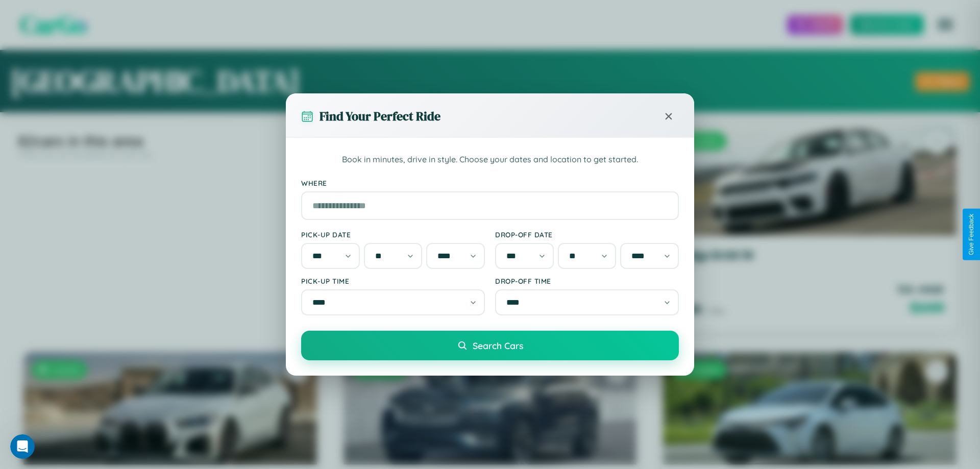  What do you see at coordinates (490, 346) in the screenshot?
I see `button: Search Cars` at bounding box center [490, 346].